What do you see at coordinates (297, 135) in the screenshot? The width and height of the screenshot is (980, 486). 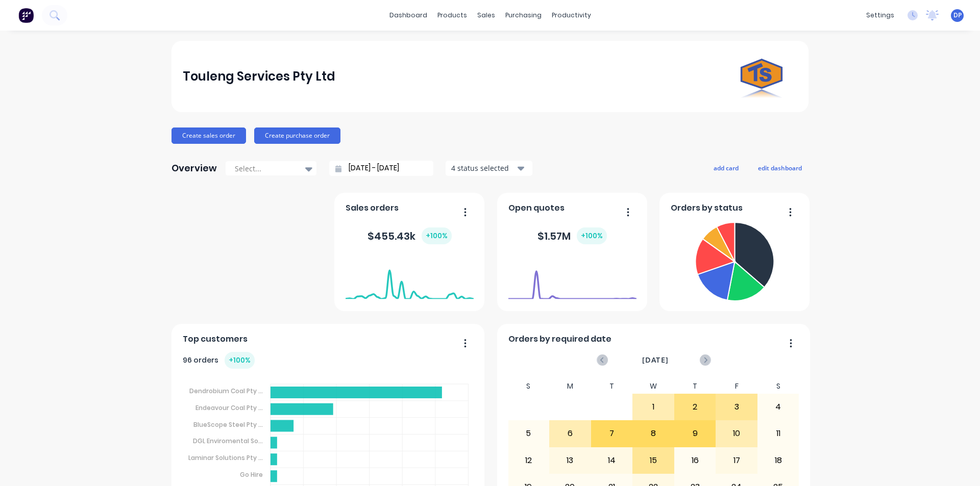 I see `button: Create purchase order` at bounding box center [297, 135].